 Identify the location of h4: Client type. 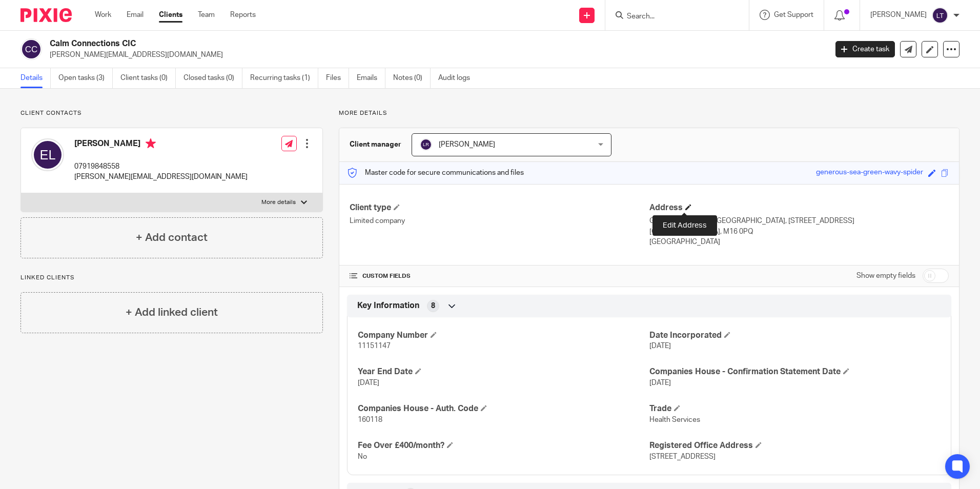
(500, 208).